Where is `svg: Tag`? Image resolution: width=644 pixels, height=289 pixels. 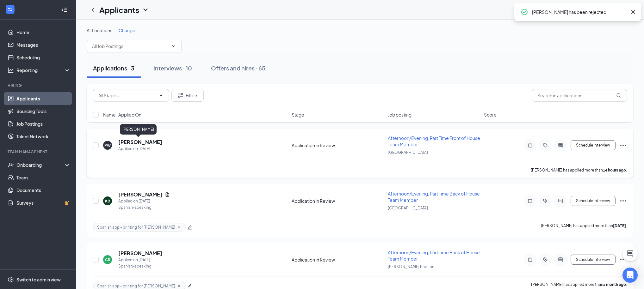
svg: Tag is located at coordinates (545, 145).